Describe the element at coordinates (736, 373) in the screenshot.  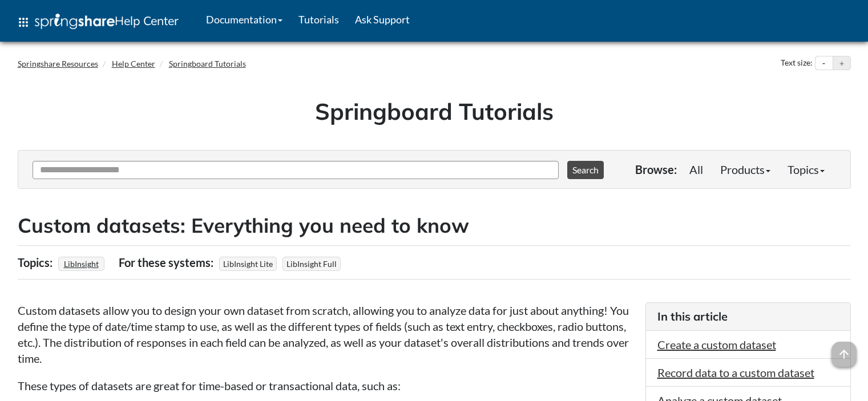
I see `a: Record data to a custom dataset` at that location.